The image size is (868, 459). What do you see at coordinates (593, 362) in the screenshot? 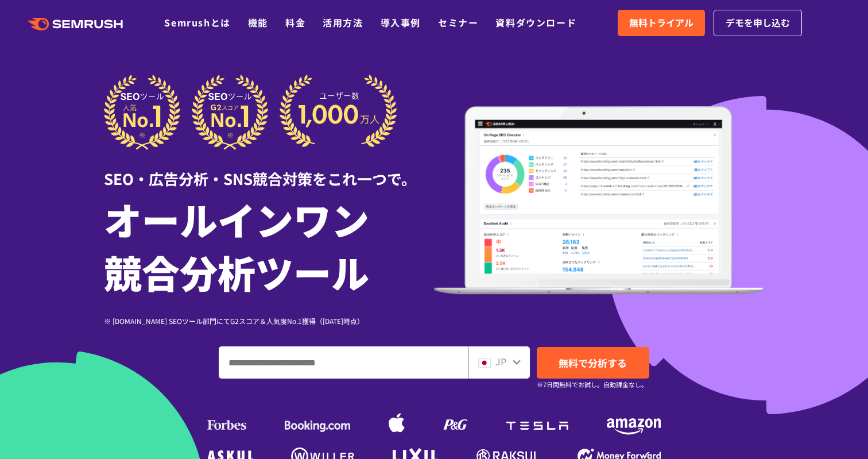
I see `a: 無料で分析する` at bounding box center [593, 362].